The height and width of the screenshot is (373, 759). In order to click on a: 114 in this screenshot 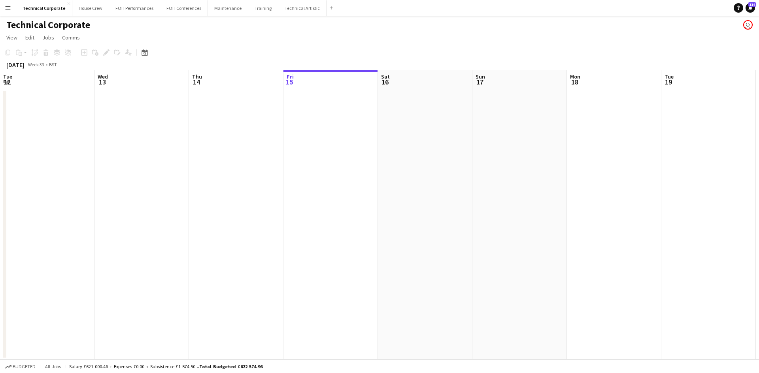, I will do `click(750, 8)`.